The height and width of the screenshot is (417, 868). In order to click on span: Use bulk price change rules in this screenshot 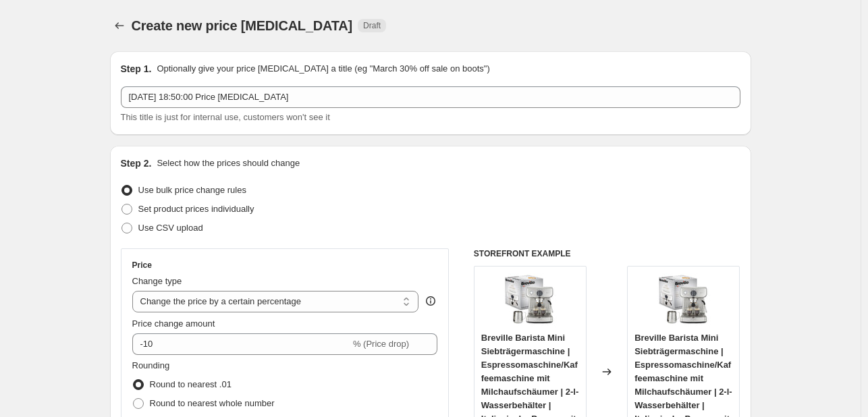, I will do `click(192, 189)`.